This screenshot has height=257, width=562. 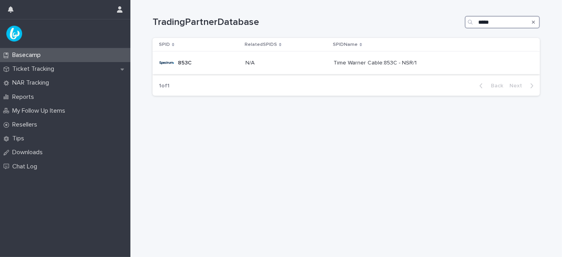 I want to click on p: 1 of 1, so click(x=164, y=86).